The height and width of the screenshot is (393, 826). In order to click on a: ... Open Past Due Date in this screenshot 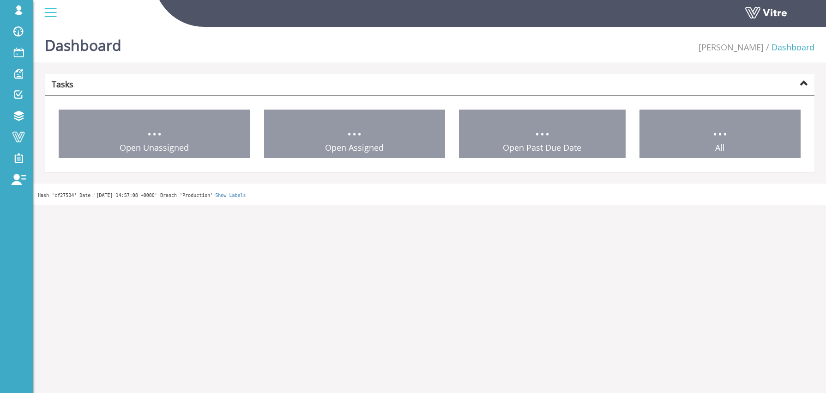, I will do `click(543, 134)`.